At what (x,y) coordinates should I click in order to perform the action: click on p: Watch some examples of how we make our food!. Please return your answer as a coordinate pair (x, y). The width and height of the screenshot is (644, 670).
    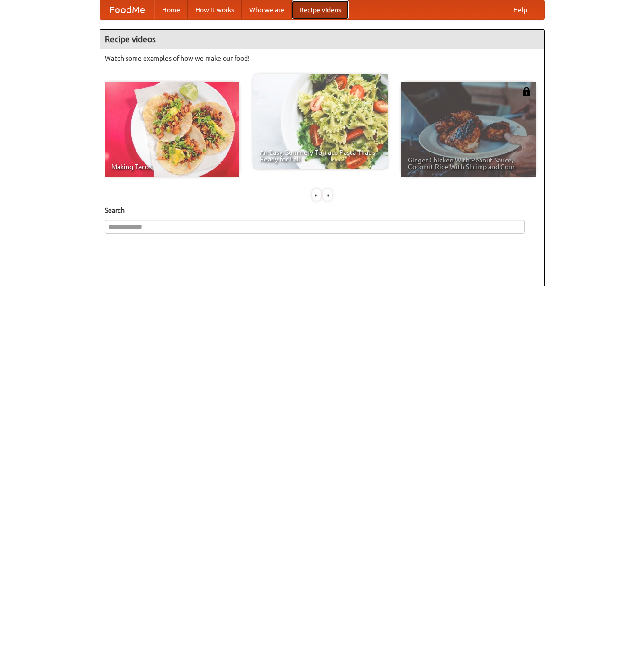
    Looking at the image, I should click on (322, 58).